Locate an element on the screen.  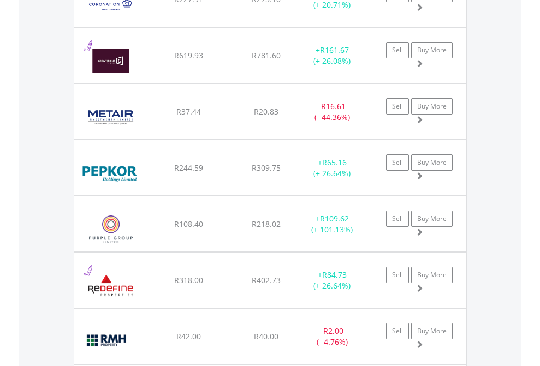
span: R318.00 is located at coordinates (188, 280).